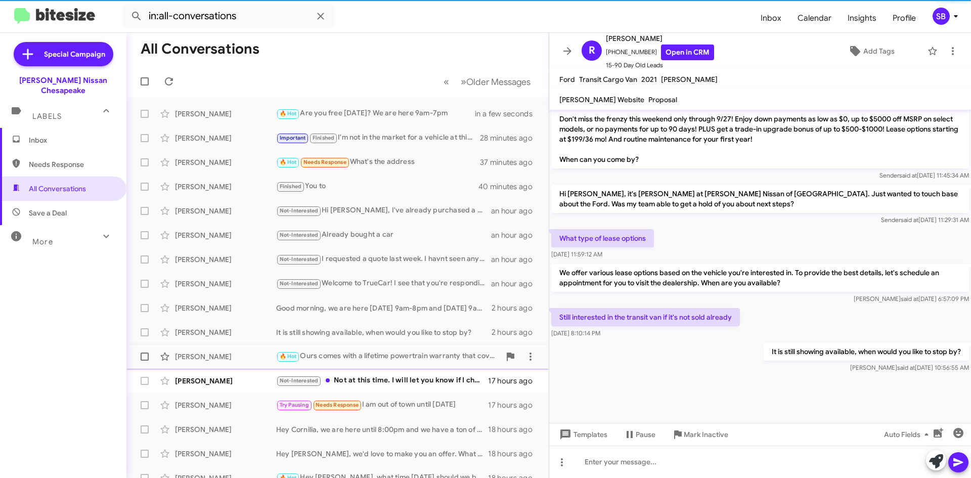 The image size is (971, 478). I want to click on p: What type of lease options, so click(602, 238).